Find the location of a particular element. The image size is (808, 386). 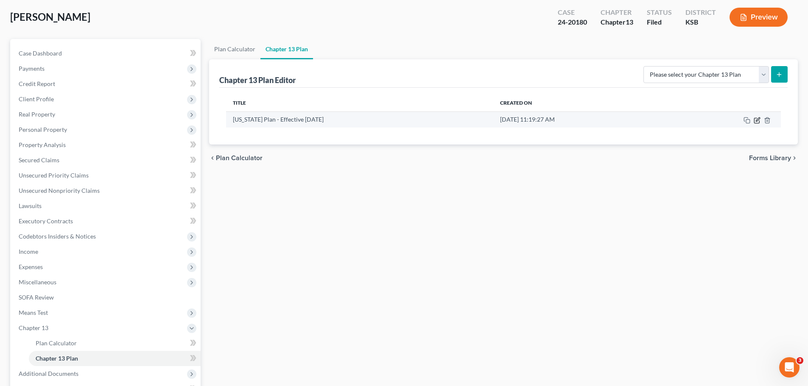

div: KSB is located at coordinates (700, 22).